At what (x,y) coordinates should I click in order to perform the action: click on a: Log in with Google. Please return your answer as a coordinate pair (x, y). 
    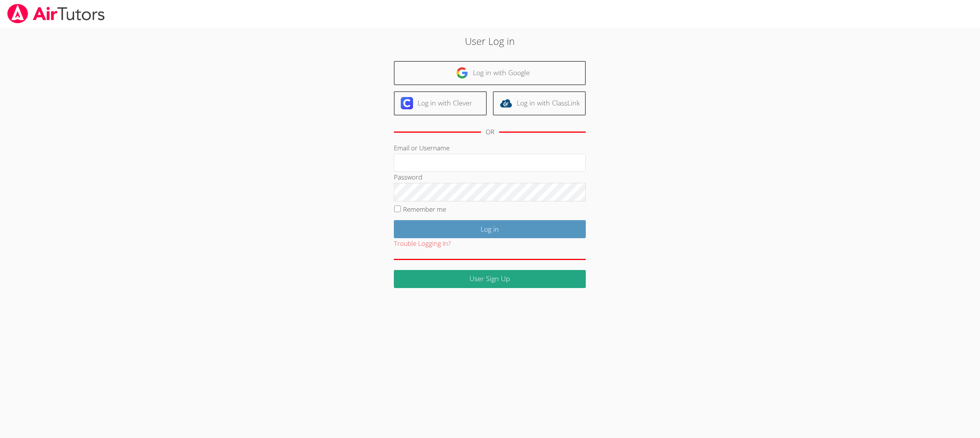
    Looking at the image, I should click on (490, 73).